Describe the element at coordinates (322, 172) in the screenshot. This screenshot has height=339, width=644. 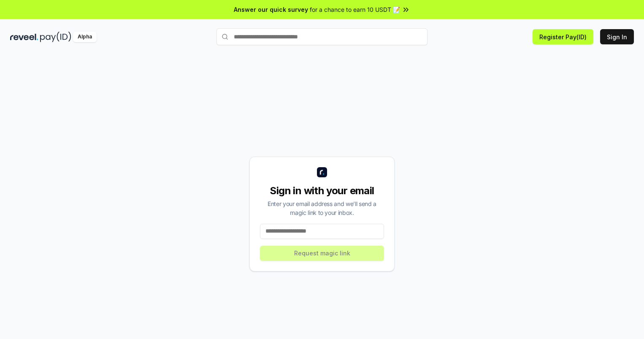
I see `img: logo_small` at that location.